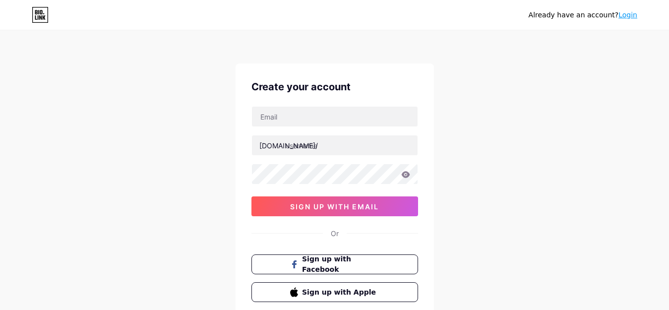 The width and height of the screenshot is (669, 310). Describe the element at coordinates (335, 206) in the screenshot. I see `button: sign up with email` at that location.